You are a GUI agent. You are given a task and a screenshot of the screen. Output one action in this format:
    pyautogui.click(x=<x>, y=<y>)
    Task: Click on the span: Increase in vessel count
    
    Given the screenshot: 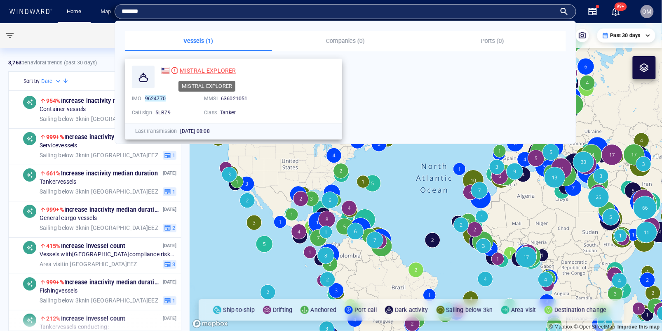 What is the action you would take?
    pyautogui.click(x=86, y=246)
    